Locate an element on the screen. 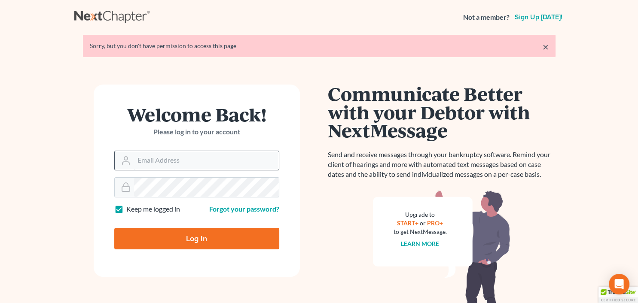 The width and height of the screenshot is (638, 303). div: Upgrade to is located at coordinates (420, 215).